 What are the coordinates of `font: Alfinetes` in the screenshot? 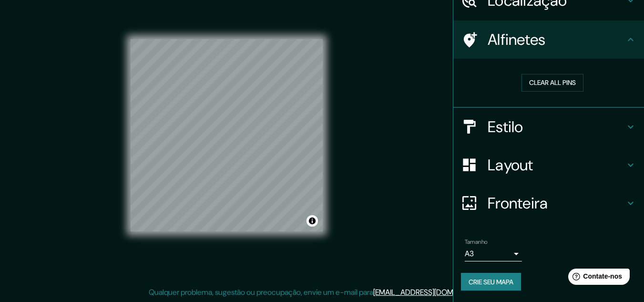 It's located at (516, 40).